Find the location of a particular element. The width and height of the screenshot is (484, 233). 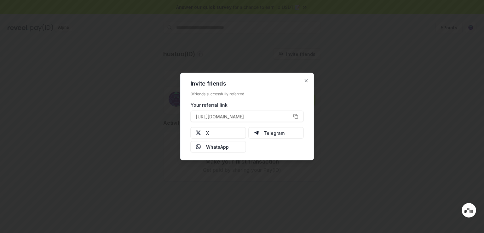

img: Telegram is located at coordinates (256, 133).